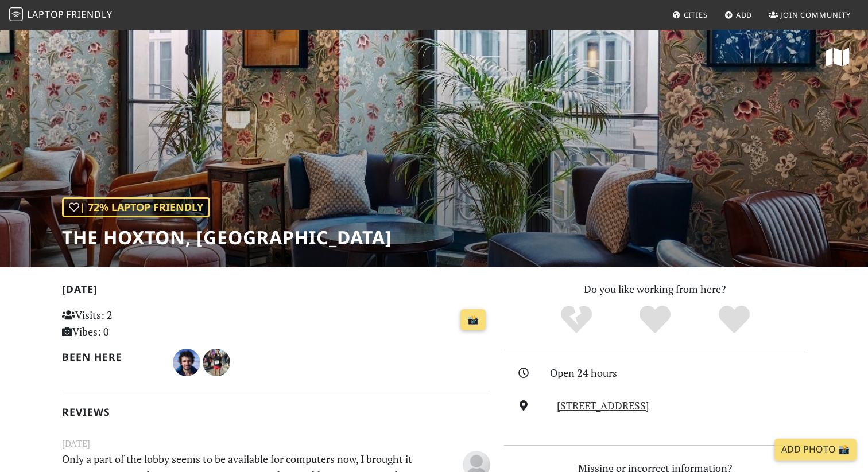 This screenshot has height=472, width=868. I want to click on h2: Been here, so click(110, 357).